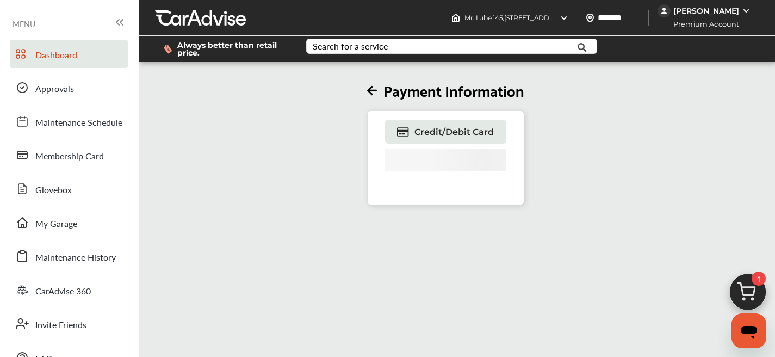 The image size is (775, 357). I want to click on span: Invite Friends, so click(61, 325).